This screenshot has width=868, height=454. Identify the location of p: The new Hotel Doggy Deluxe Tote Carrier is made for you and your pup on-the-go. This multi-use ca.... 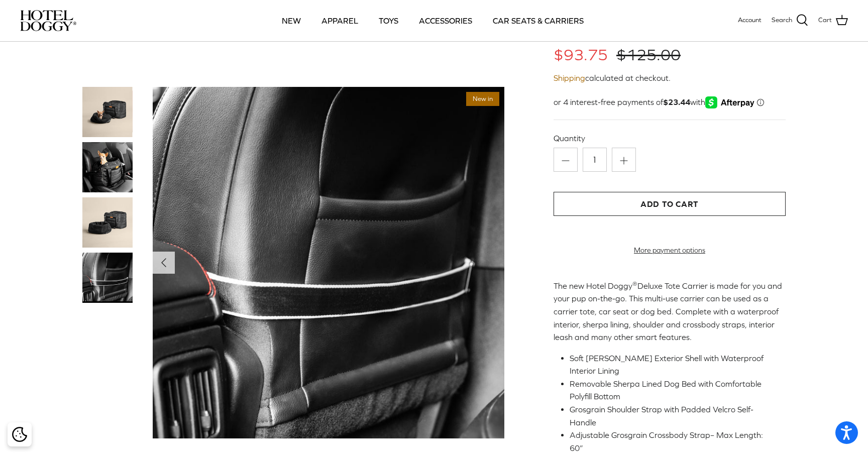
(670, 312).